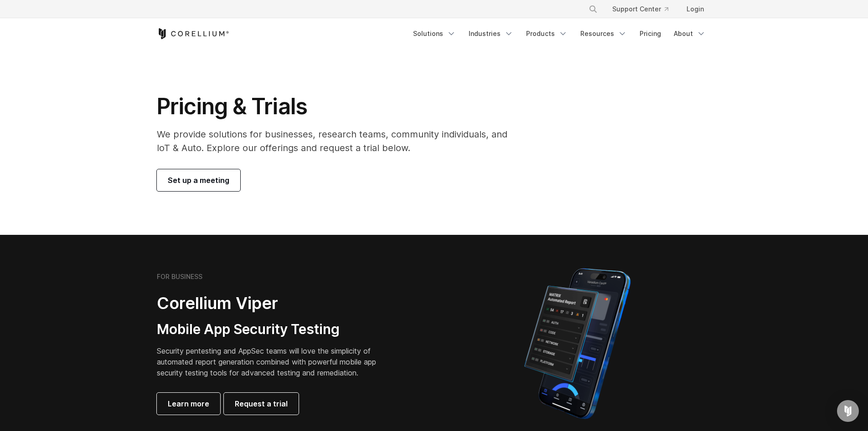  What do you see at coordinates (261, 404) in the screenshot?
I see `span: Request a trial` at bounding box center [261, 404].